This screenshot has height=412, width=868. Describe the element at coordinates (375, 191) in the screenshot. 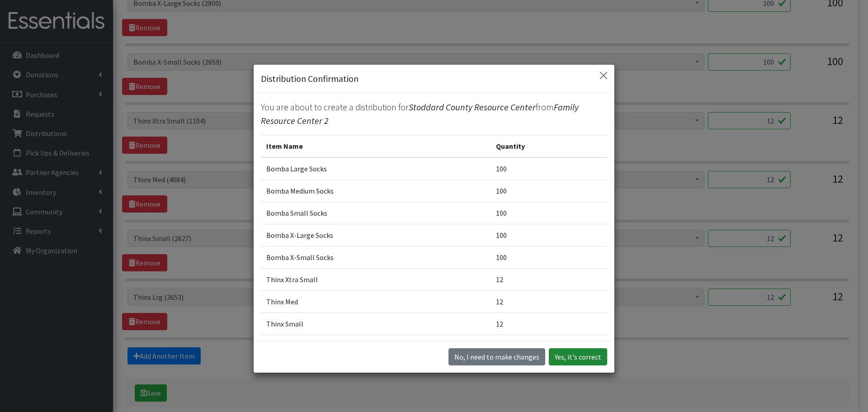

I see `td: Bomba Medium Socks` at that location.